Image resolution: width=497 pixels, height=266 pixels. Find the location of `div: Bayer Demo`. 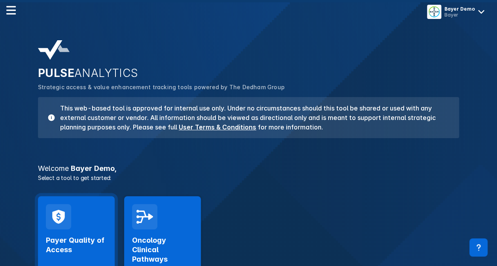

div: Bayer Demo is located at coordinates (459, 9).